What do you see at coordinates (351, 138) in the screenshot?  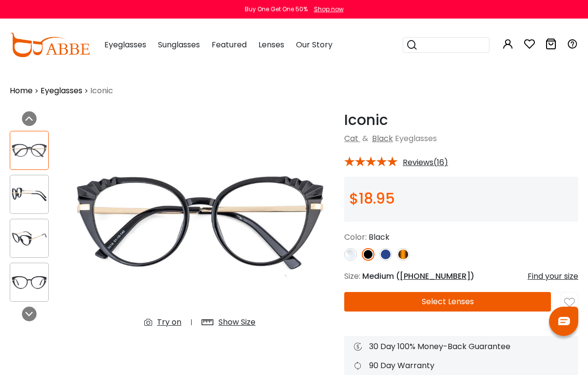 I see `a: Cat` at bounding box center [351, 138].